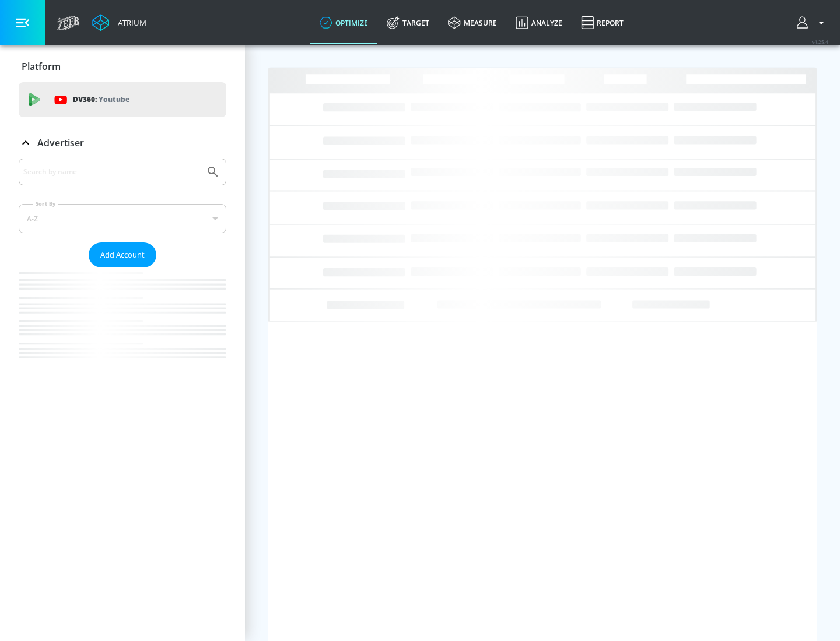 This screenshot has width=840, height=641. Describe the element at coordinates (122, 324) in the screenshot. I see `nav: list of Advertiser` at that location.